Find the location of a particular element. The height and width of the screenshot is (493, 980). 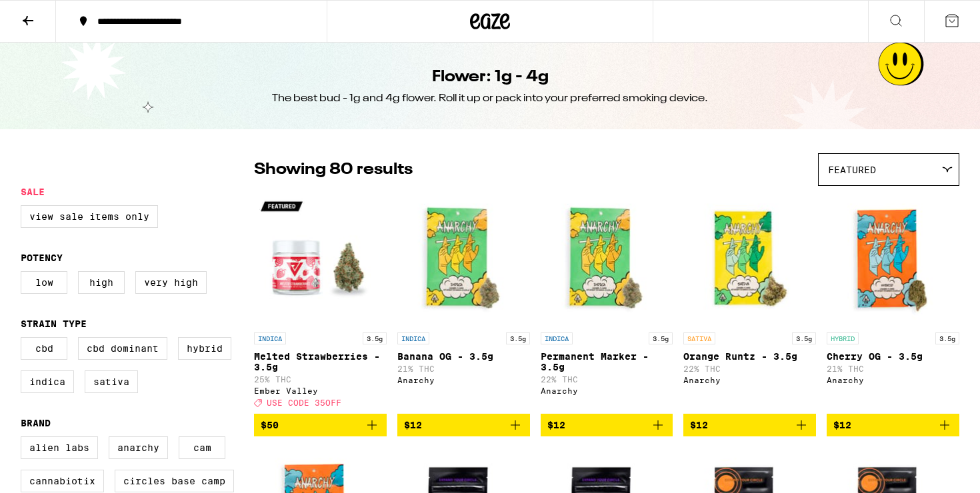

label: Cannabiotix is located at coordinates (62, 481).